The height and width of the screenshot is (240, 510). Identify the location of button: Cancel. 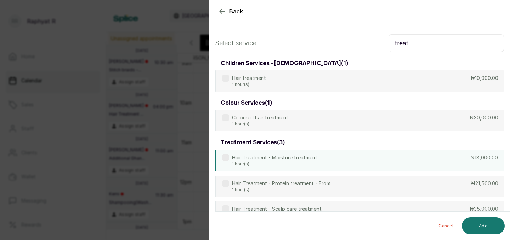
(446, 226).